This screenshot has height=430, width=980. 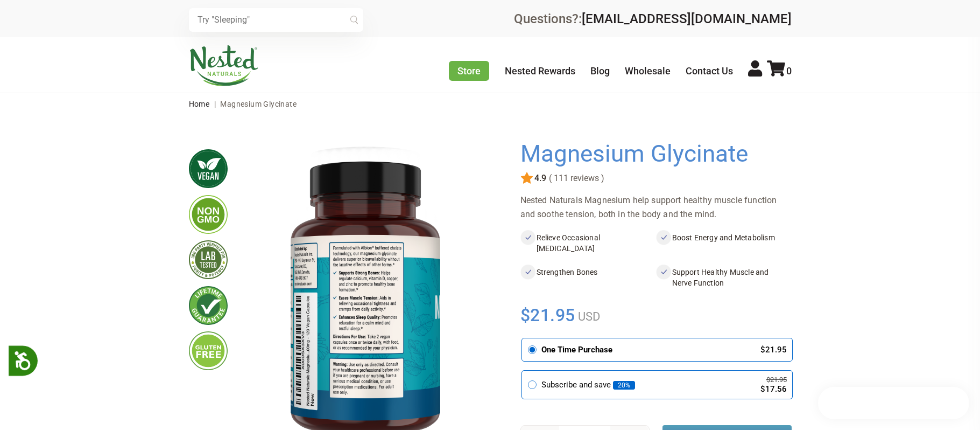 What do you see at coordinates (209, 169) in the screenshot?
I see `img: vegan` at bounding box center [209, 169].